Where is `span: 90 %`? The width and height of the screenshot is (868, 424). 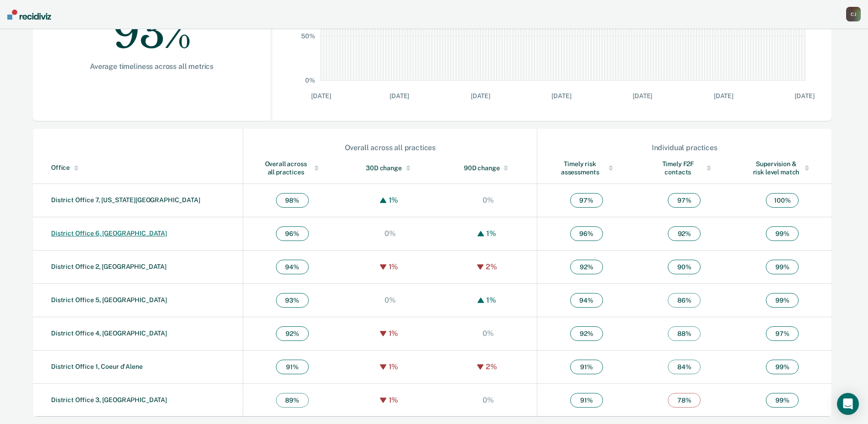
span: 90 % is located at coordinates (684, 267).